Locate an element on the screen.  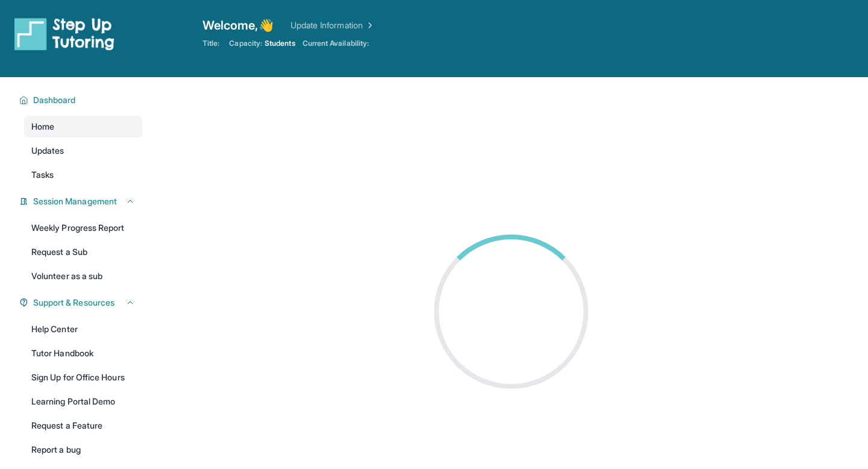
span: Tasks is located at coordinates (42, 175).